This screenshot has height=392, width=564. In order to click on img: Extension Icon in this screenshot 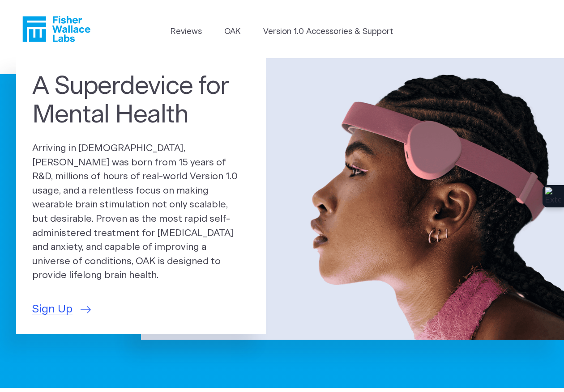, I will do `click(553, 196)`.